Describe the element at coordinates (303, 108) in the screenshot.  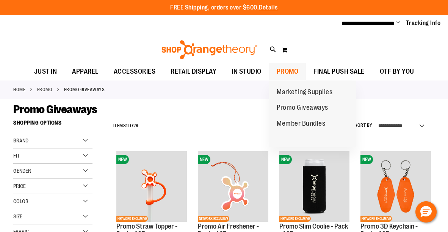
I see `a: Promo Giveaways` at that location.